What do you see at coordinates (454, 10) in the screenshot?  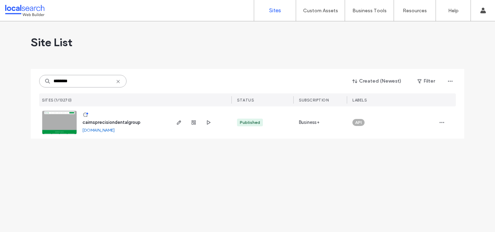 I see `label: Help` at bounding box center [454, 10].